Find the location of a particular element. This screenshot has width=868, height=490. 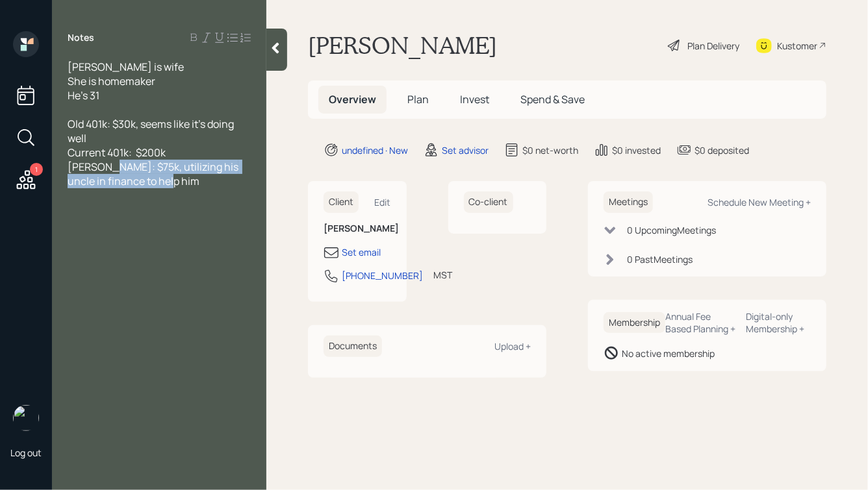

div: 0 Upcoming Meeting s is located at coordinates (671, 230).